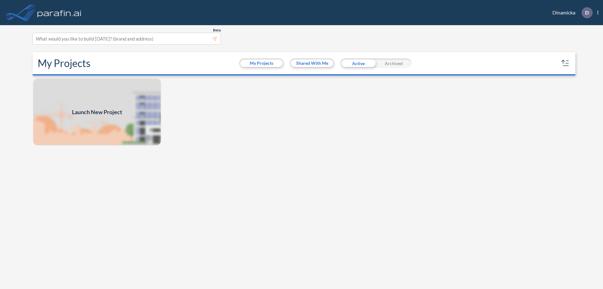 The height and width of the screenshot is (289, 603). I want to click on img: logo, so click(59, 13).